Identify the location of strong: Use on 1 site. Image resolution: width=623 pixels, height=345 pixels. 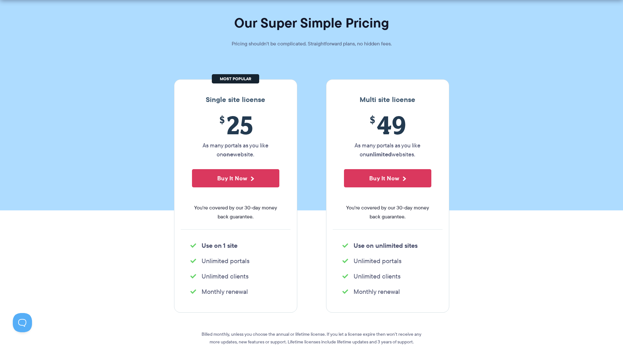
(219, 246).